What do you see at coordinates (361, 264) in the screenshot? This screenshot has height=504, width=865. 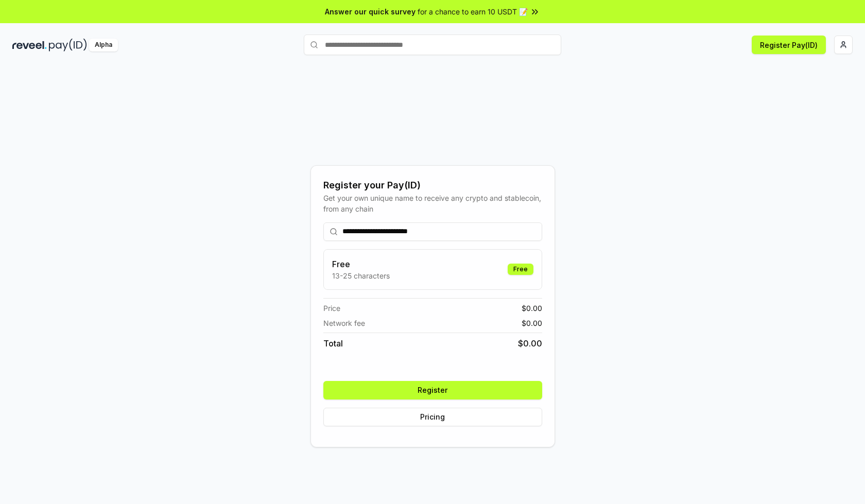 I see `h3: Free` at bounding box center [361, 264].